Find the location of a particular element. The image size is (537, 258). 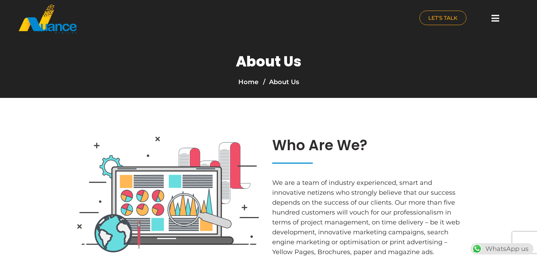

p: We are a team of industry experienced, smart and innovative netizens who strongly believe that ou... is located at coordinates (369, 217).